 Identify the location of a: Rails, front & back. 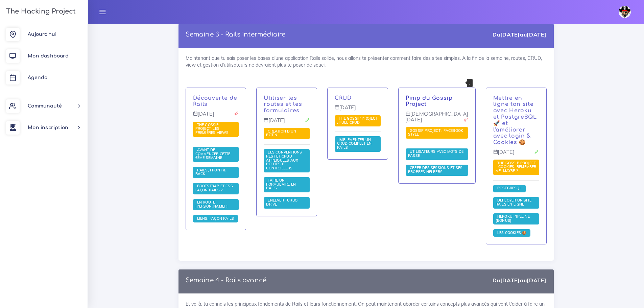
(211, 172).